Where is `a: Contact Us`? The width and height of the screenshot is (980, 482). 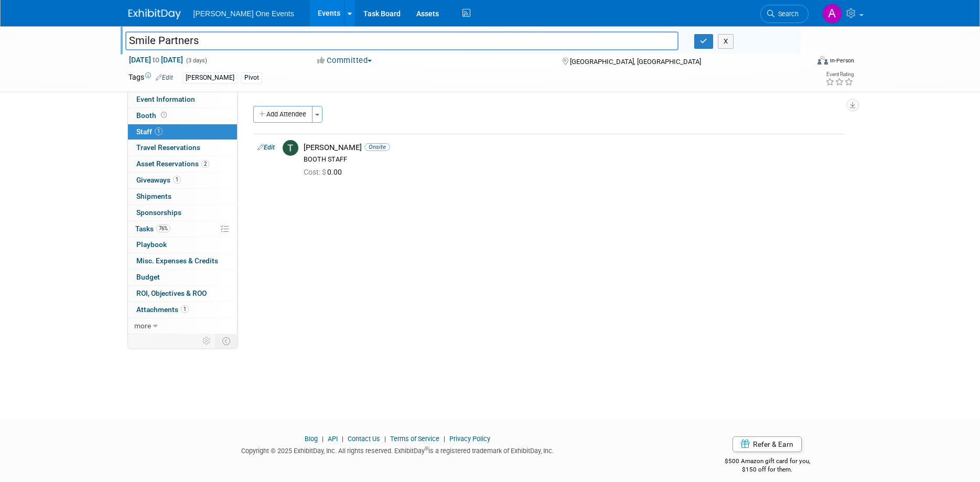 a: Contact Us is located at coordinates (364, 438).